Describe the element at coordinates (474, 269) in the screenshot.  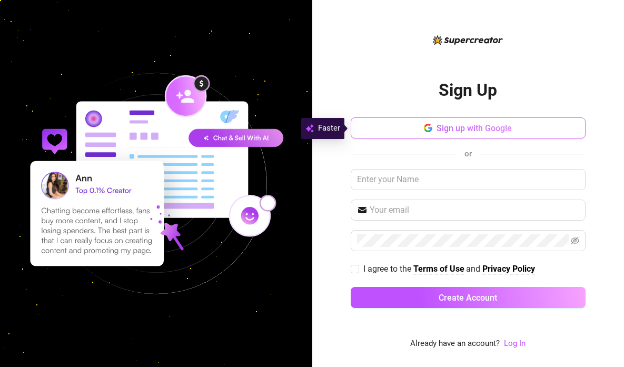
I see `span: and` at that location.